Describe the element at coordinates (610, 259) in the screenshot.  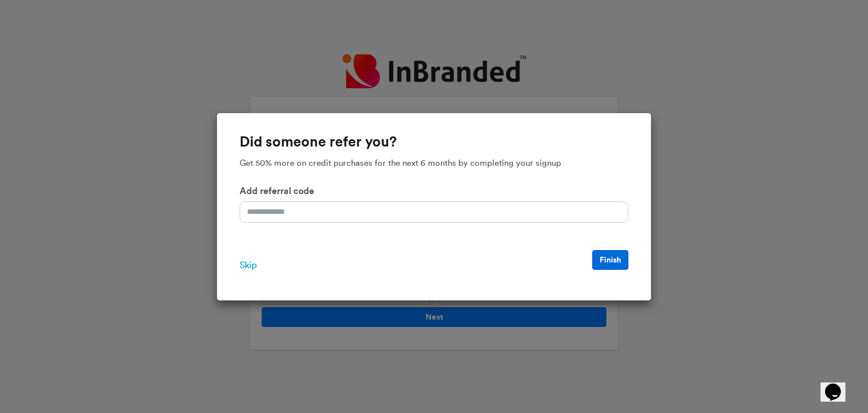
I see `button: Finish` at that location.